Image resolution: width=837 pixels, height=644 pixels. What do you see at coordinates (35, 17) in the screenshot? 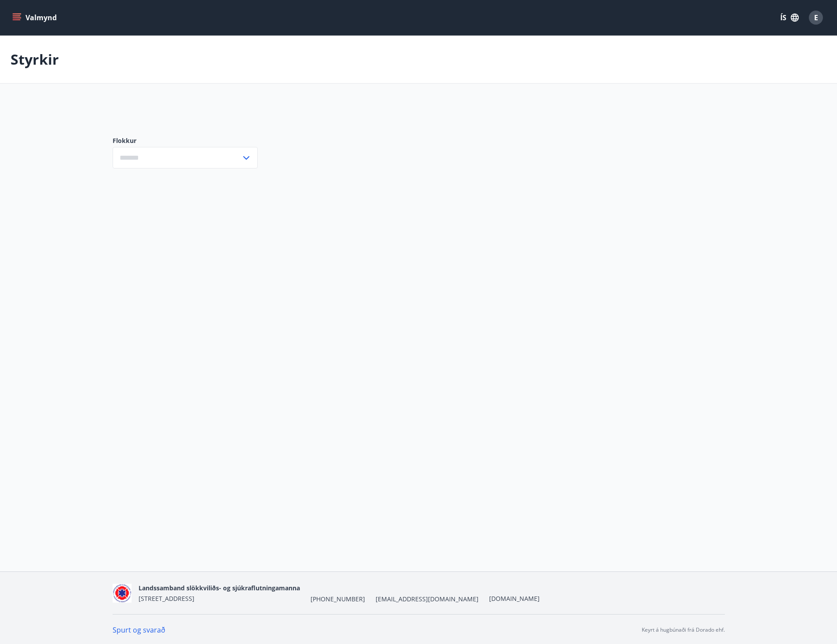
I see `button: menu` at bounding box center [35, 17].